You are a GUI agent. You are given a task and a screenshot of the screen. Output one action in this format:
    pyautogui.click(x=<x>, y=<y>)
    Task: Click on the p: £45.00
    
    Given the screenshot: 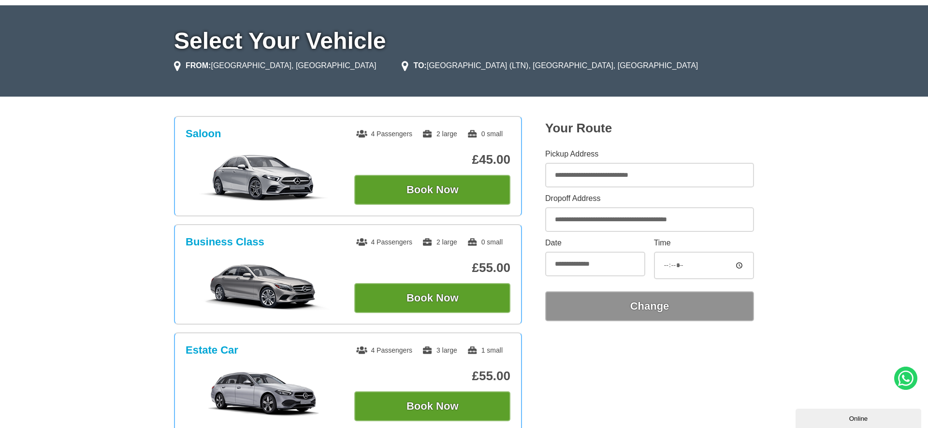 What is the action you would take?
    pyautogui.click(x=432, y=160)
    